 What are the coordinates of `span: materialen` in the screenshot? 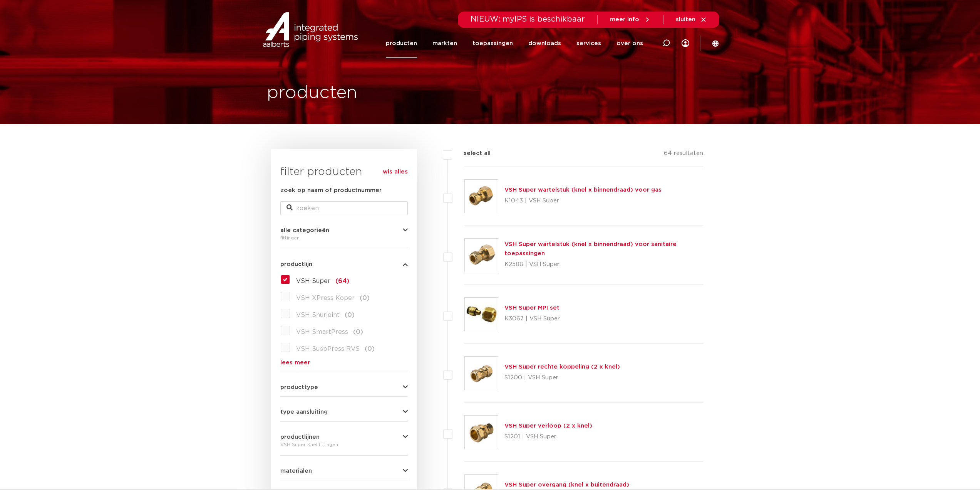 It's located at (296, 470).